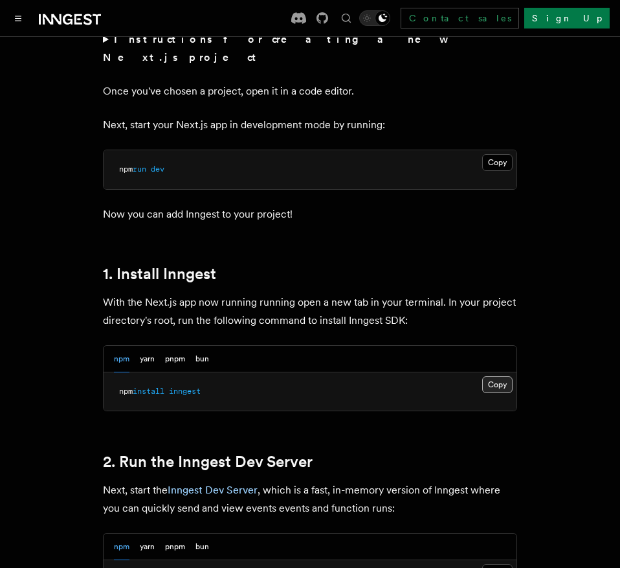 The width and height of the screenshot is (620, 568). Describe the element at coordinates (310, 91) in the screenshot. I see `p: Once you've chosen a project, open it in a code editor.` at that location.